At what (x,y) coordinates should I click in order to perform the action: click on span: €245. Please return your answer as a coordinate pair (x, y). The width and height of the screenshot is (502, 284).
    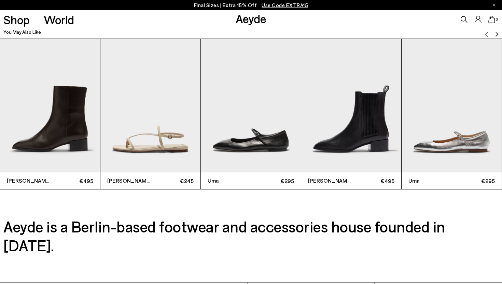
    Looking at the image, I should click on (172, 181).